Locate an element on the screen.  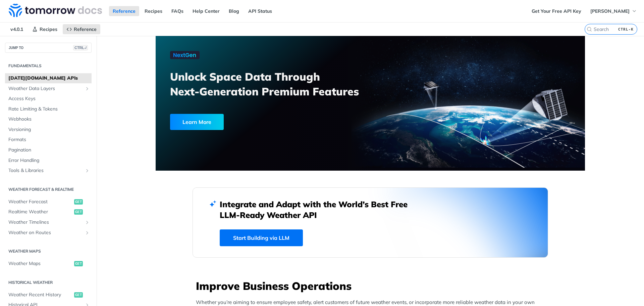
h3: Improve Business Operations is located at coordinates (372, 286).